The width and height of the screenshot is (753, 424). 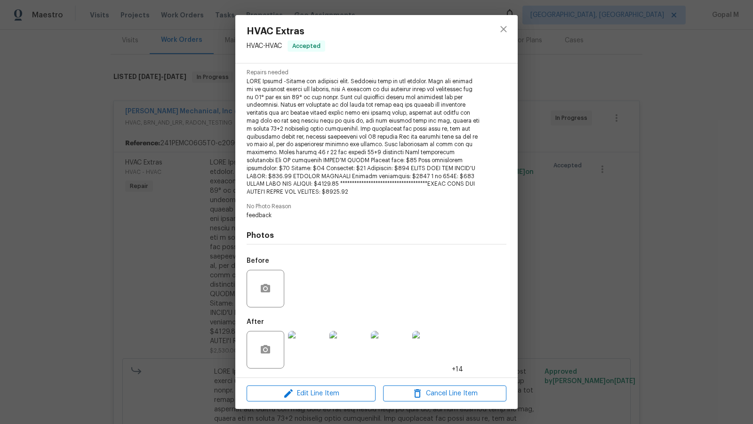 What do you see at coordinates (376, 236) in the screenshot?
I see `h4: Photos` at bounding box center [376, 236].